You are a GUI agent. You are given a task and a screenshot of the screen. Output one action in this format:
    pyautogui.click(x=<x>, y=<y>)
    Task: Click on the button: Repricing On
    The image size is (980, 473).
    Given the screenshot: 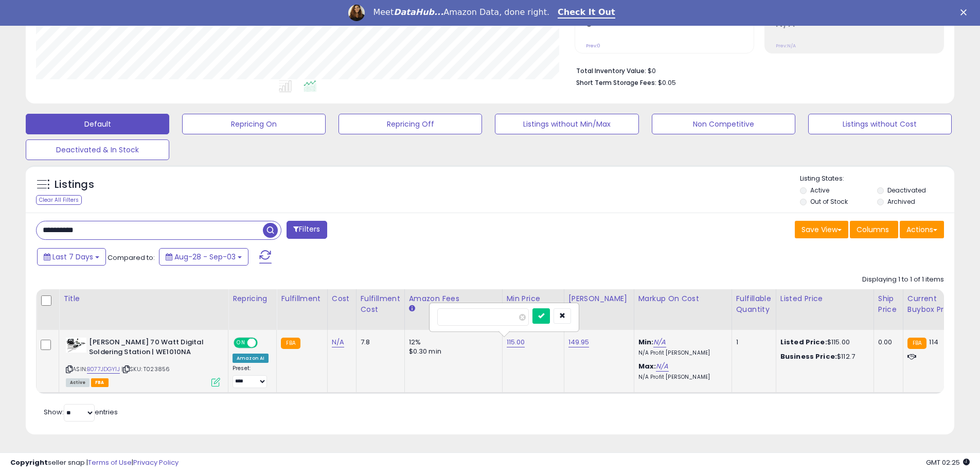 What is the action you would take?
    pyautogui.click(x=253, y=124)
    